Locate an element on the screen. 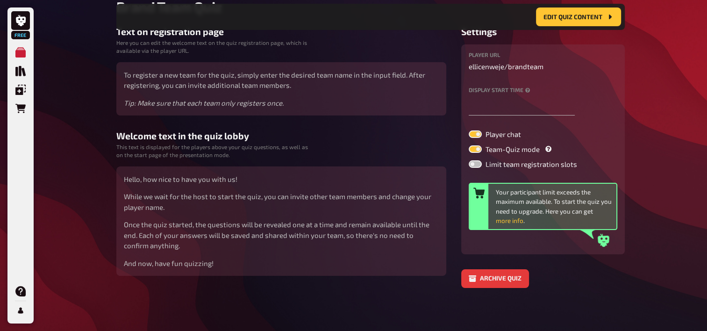 This screenshot has width=707, height=331. h3: Settings is located at coordinates (543, 31).